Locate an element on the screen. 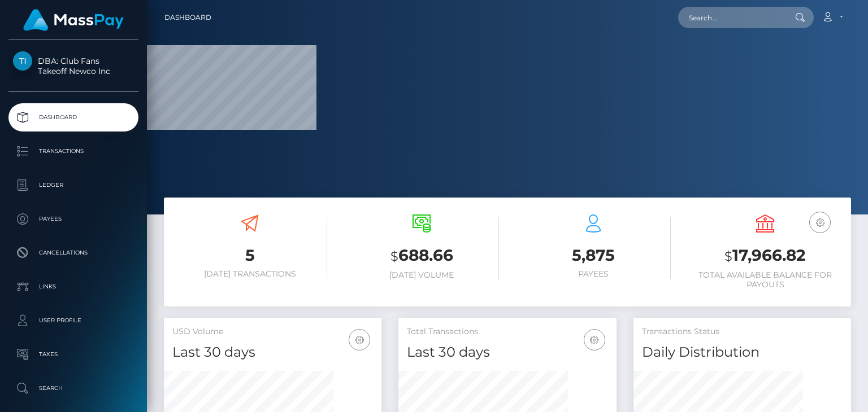  p: Taxes is located at coordinates (74, 355).